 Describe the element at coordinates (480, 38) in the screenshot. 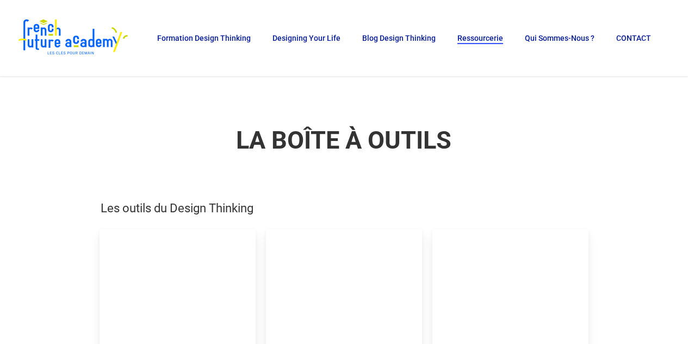

I see `a: Ressourcerie` at that location.